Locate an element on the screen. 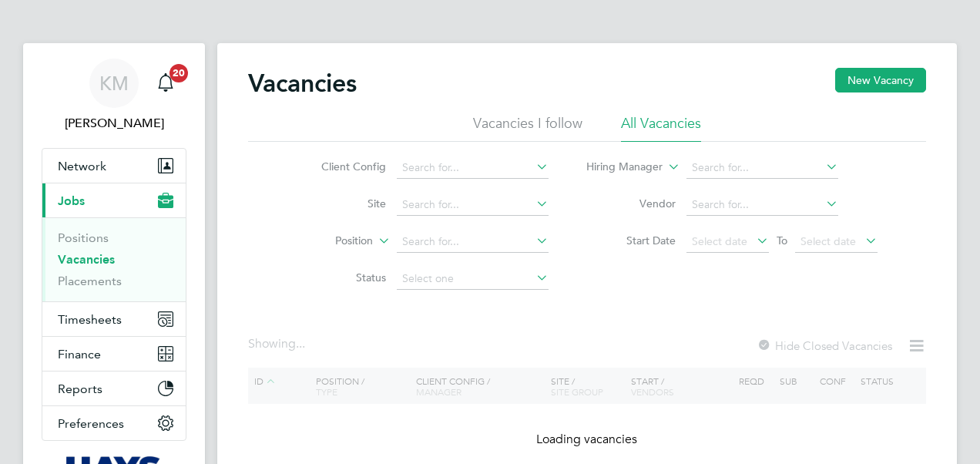  span: Reports is located at coordinates (80, 389).